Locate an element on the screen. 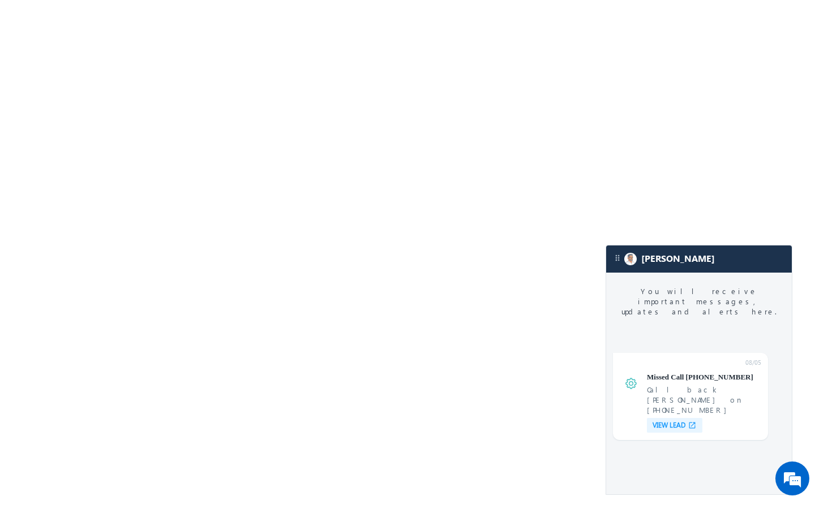  span: You will receive important messages, updates and alerts here. is located at coordinates (699, 302).